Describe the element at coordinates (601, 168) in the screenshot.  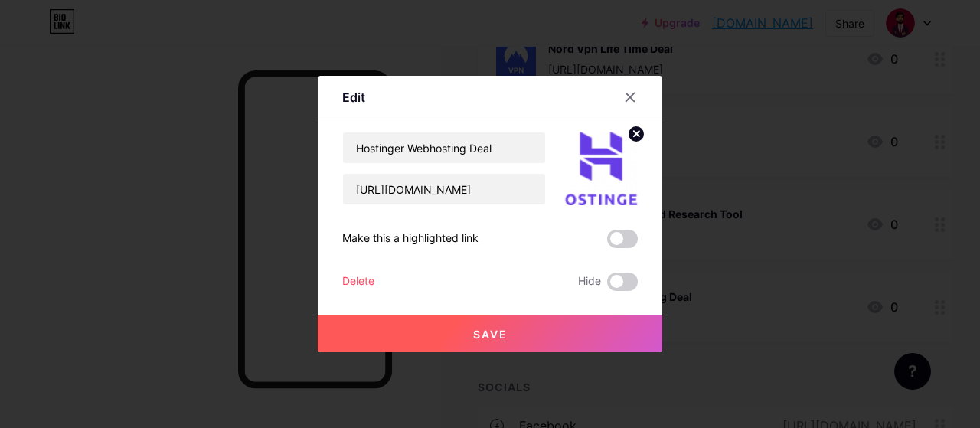
I see `img: link_thumbnail` at that location.